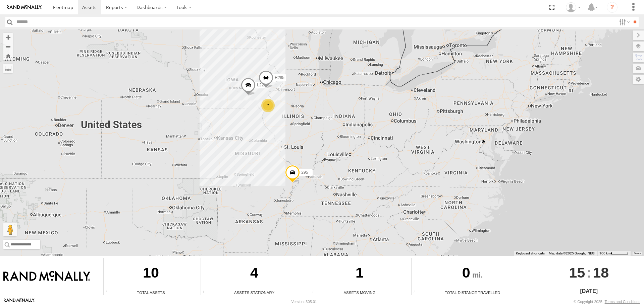 This screenshot has width=644, height=305. I want to click on span: L222, so click(261, 85).